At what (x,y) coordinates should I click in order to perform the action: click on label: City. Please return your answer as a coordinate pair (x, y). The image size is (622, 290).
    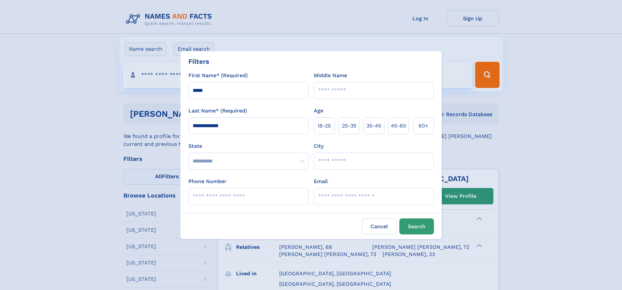
    Looking at the image, I should click on (319, 146).